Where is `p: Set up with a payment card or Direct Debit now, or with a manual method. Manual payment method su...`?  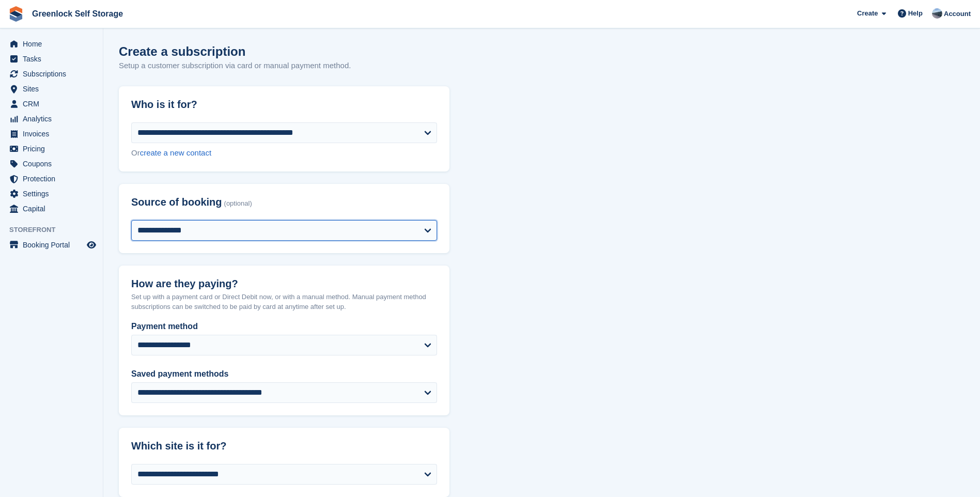 p: Set up with a payment card or Direct Debit now, or with a manual method. Manual payment method su... is located at coordinates (284, 302).